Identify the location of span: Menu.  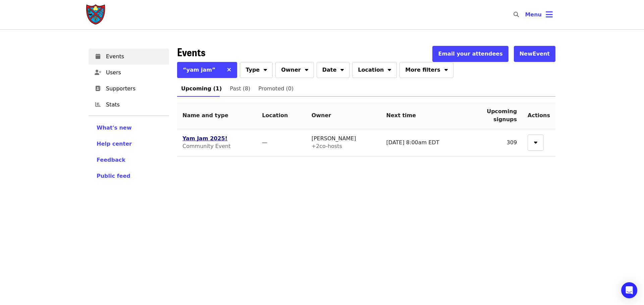
(533, 14).